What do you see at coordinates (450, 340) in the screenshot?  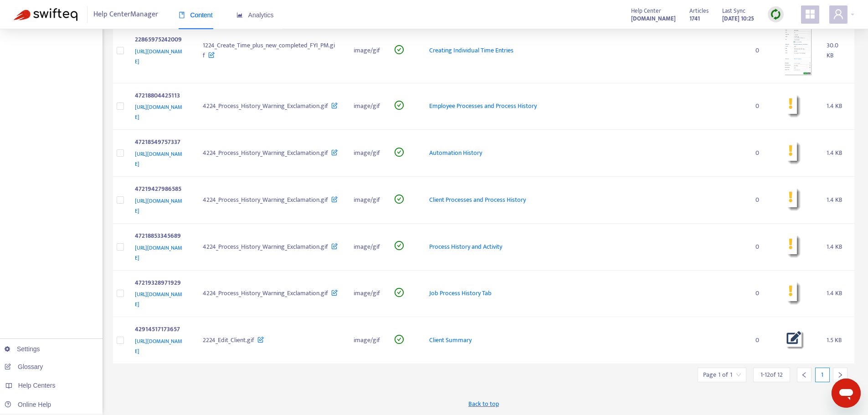 I see `span: Client Summary` at bounding box center [450, 340].